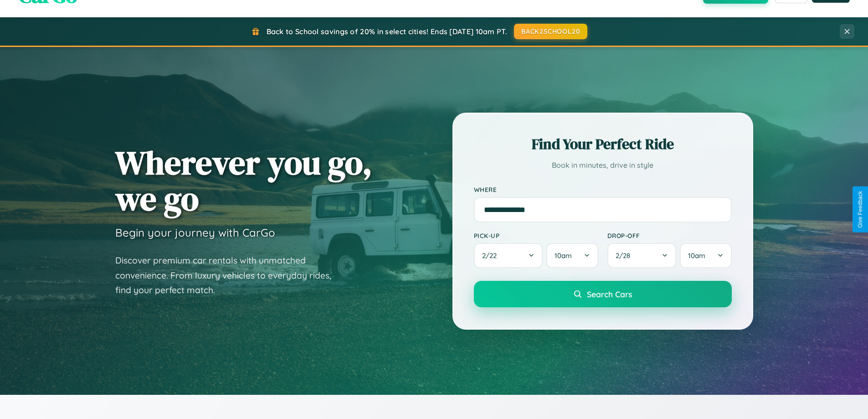 This screenshot has width=868, height=419. I want to click on h1: Wherever you go, we go, so click(244, 181).